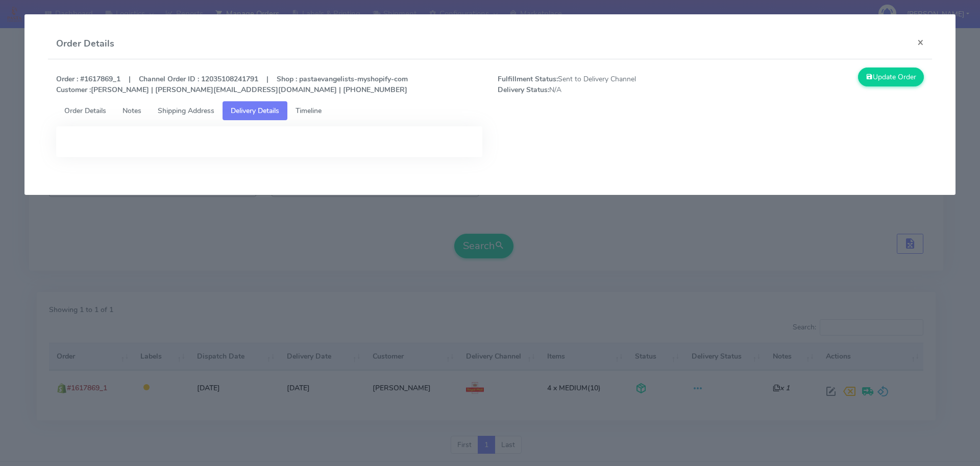 Image resolution: width=980 pixels, height=466 pixels. Describe the element at coordinates (308, 110) in the screenshot. I see `span: Timeline` at that location.